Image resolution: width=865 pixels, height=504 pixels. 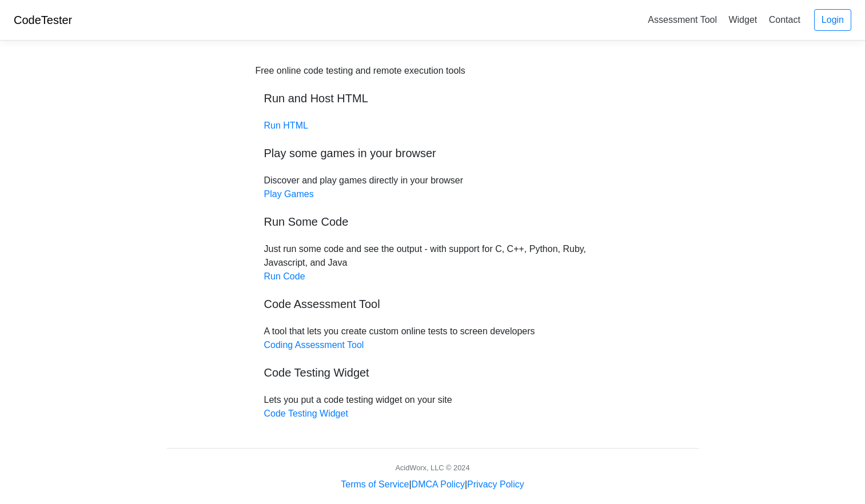 I want to click on h5: Code Assessment Tool, so click(x=433, y=304).